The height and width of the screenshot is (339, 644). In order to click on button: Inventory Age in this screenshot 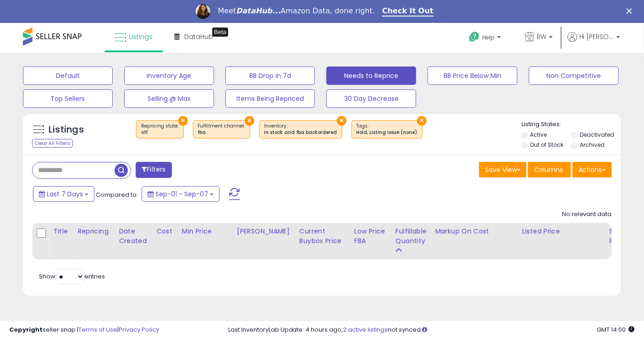, I will do `click(169, 75)`.